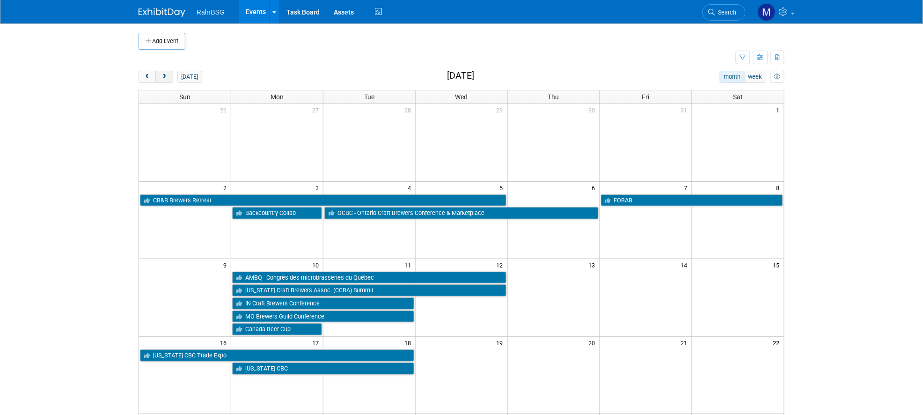 This screenshot has height=415, width=923. What do you see at coordinates (409, 265) in the screenshot?
I see `span: 11` at bounding box center [409, 265].